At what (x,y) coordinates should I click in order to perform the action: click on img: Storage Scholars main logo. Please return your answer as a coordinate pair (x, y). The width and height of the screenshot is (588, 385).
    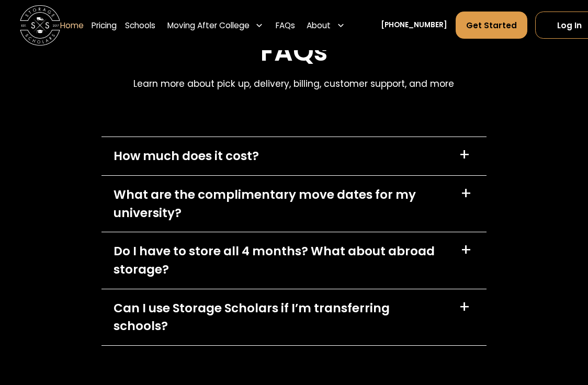
    Looking at the image, I should click on (40, 25).